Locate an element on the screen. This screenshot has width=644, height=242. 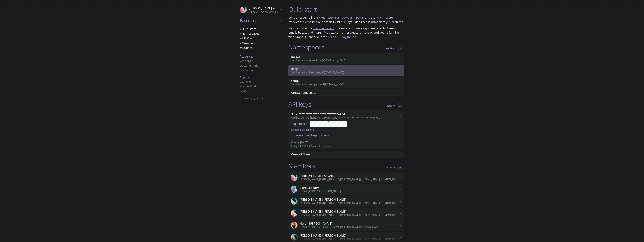
span: Members is located at coordinates (247, 43).